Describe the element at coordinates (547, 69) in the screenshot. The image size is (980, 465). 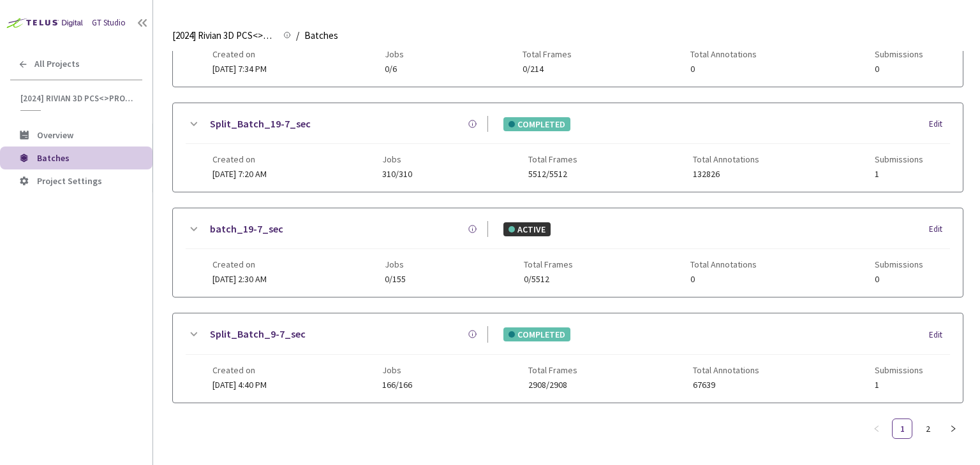
I see `span: 0/214` at that location.